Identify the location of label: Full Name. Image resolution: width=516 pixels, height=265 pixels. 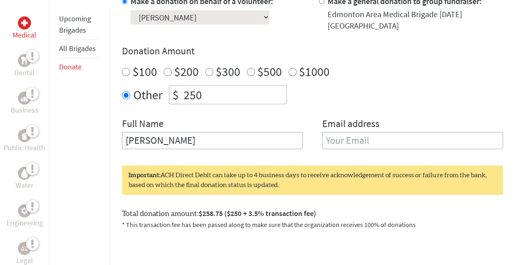
(143, 124).